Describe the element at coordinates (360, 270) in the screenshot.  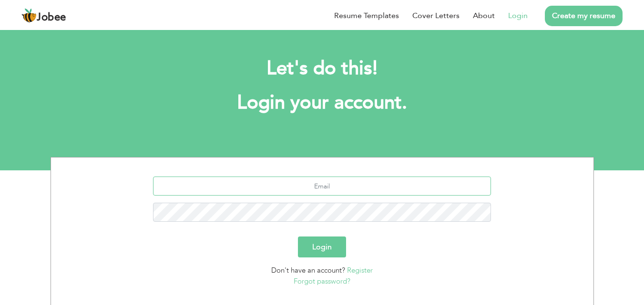
I see `a: Register` at that location.